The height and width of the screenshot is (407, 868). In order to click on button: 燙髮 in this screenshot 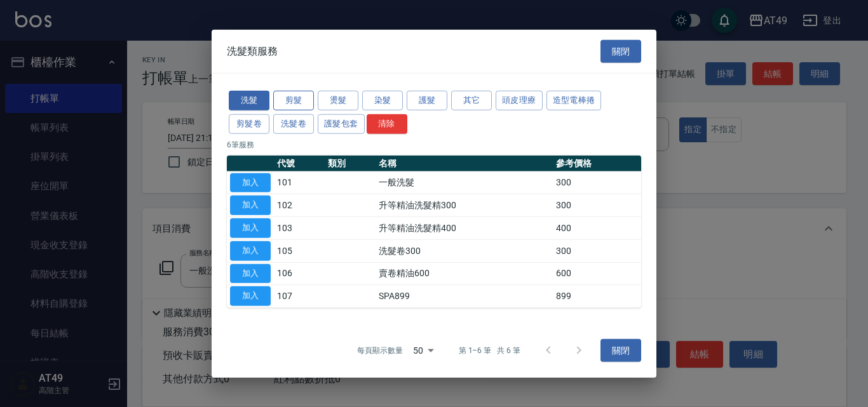, I will do `click(338, 101)`.